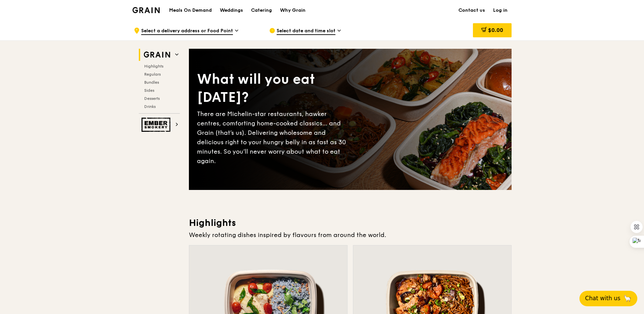 This screenshot has width=644, height=314. Describe the element at coordinates (146, 10) in the screenshot. I see `img: Grain` at that location.